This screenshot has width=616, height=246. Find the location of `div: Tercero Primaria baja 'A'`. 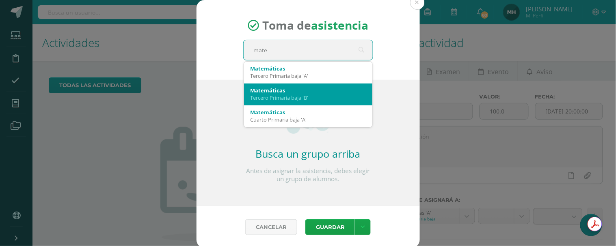

div: Tercero Primaria baja 'A' is located at coordinates (308, 76).